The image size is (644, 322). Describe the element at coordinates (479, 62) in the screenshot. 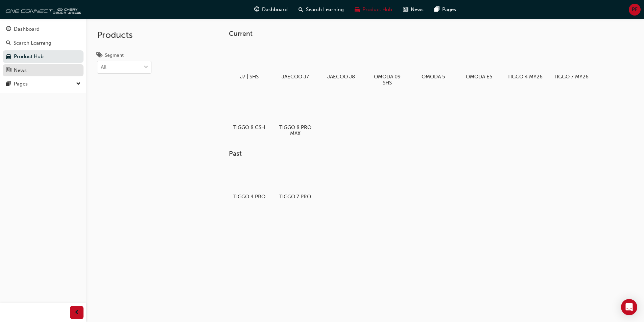

I see `a: OMODA E5` at that location.